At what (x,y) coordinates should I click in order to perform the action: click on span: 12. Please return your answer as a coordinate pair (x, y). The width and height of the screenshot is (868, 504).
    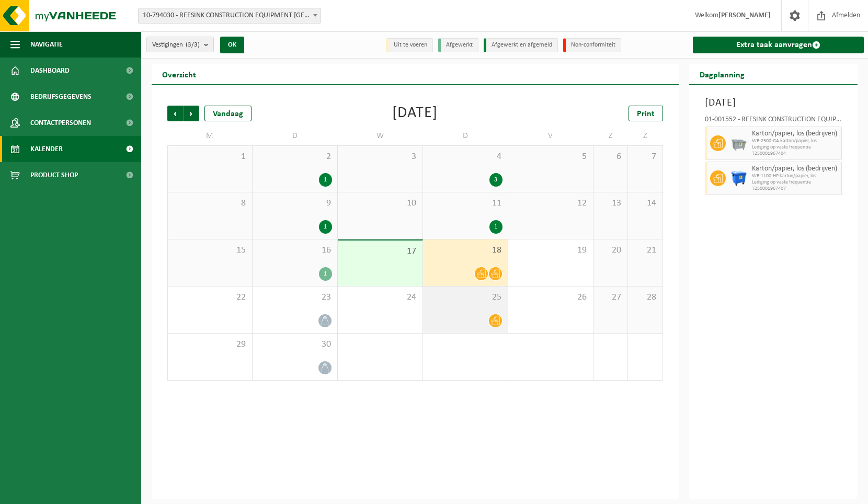
    Looking at the image, I should click on (551, 203).